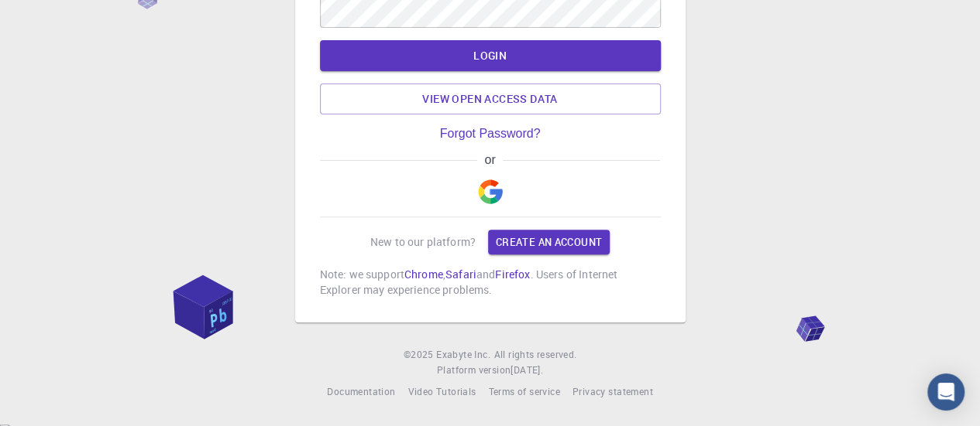  I want to click on a: Exabyte Inc., so click(464, 355).